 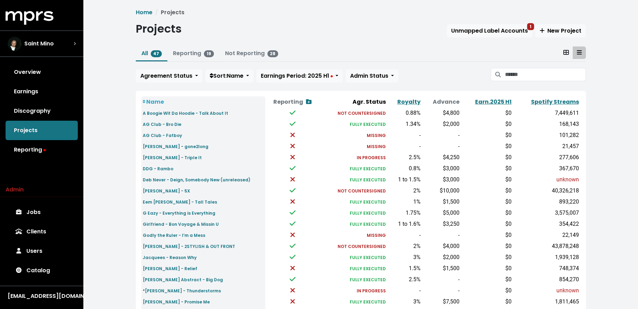 What do you see at coordinates (546, 235) in the screenshot?
I see `td: 22,149` at bounding box center [546, 235].